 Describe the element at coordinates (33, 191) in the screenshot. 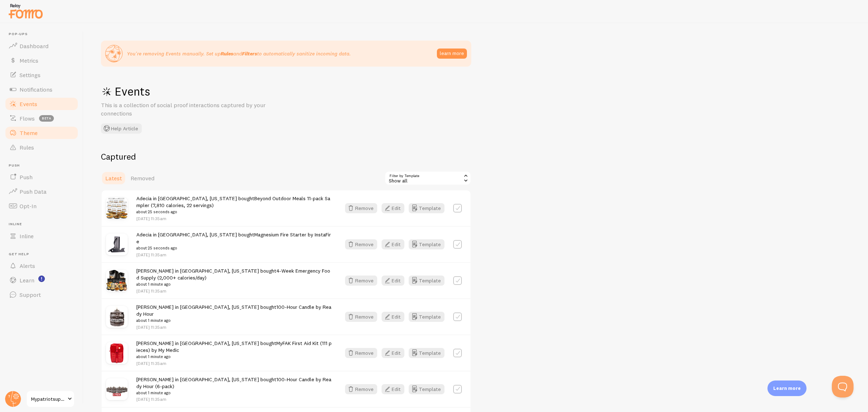

I see `span: Push Data` at that location.